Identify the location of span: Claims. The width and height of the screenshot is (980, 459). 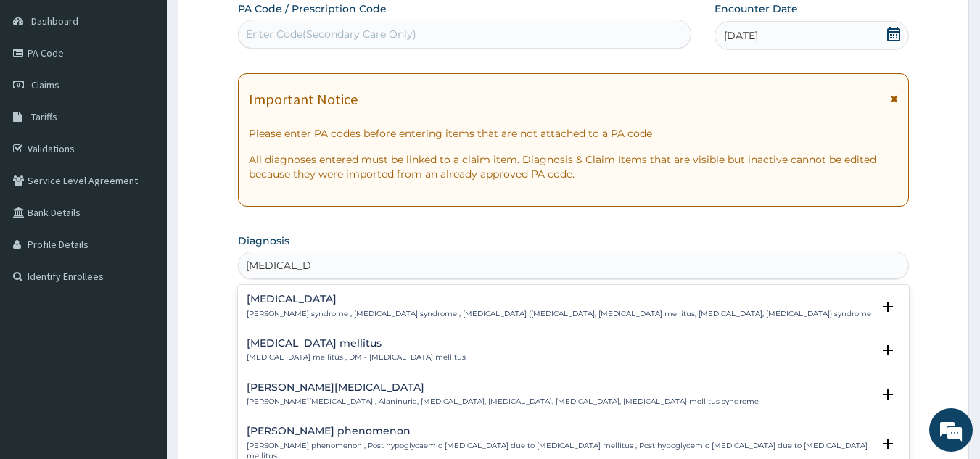
(45, 85).